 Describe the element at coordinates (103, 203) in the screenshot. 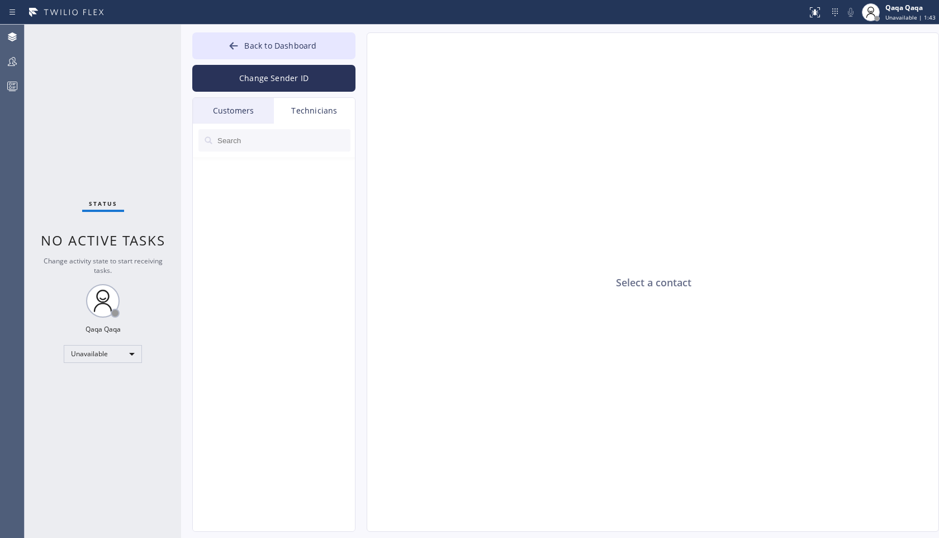

I see `span: Status` at that location.